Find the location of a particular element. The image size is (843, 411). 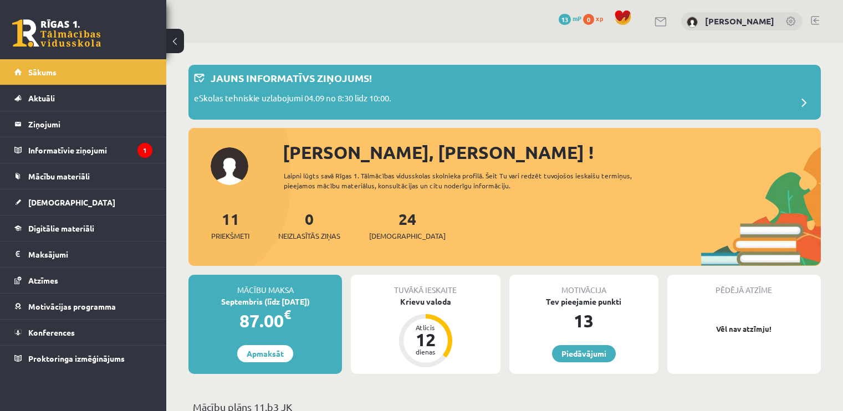

a: 13 mP is located at coordinates (570, 18).